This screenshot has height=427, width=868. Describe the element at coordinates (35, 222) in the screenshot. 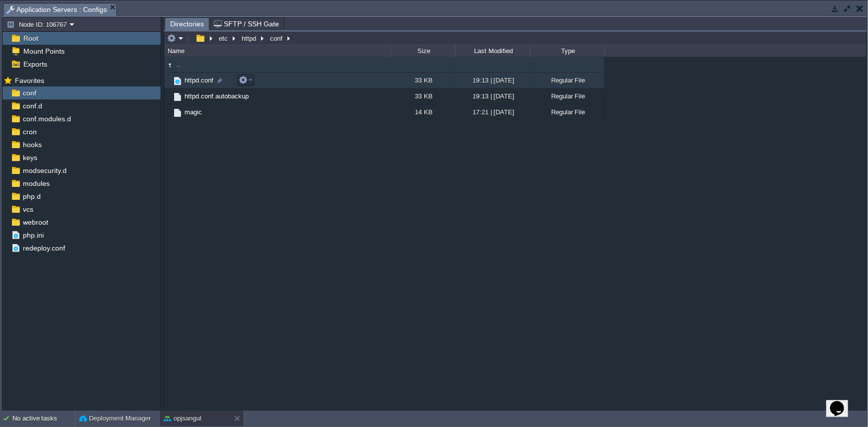

I see `span: webroot` at that location.